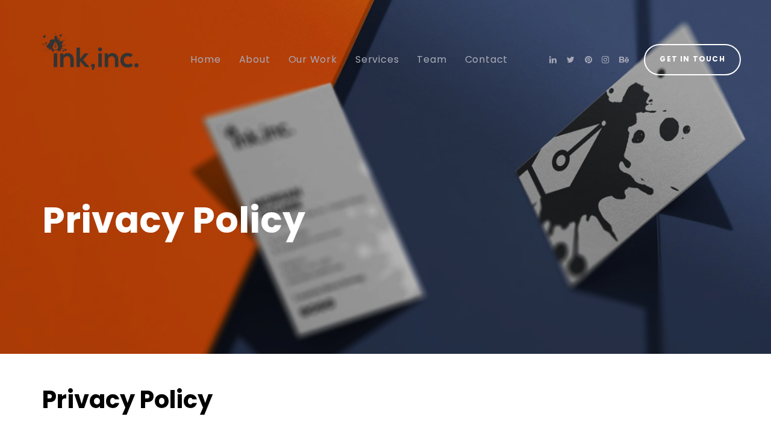 This screenshot has width=771, height=434. I want to click on span: Get in Touch, so click(692, 59).